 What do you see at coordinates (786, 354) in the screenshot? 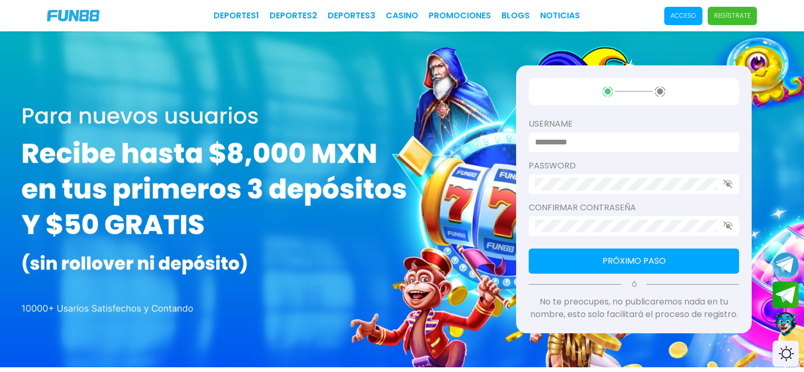
I see `div: Switch theme` at bounding box center [786, 354].